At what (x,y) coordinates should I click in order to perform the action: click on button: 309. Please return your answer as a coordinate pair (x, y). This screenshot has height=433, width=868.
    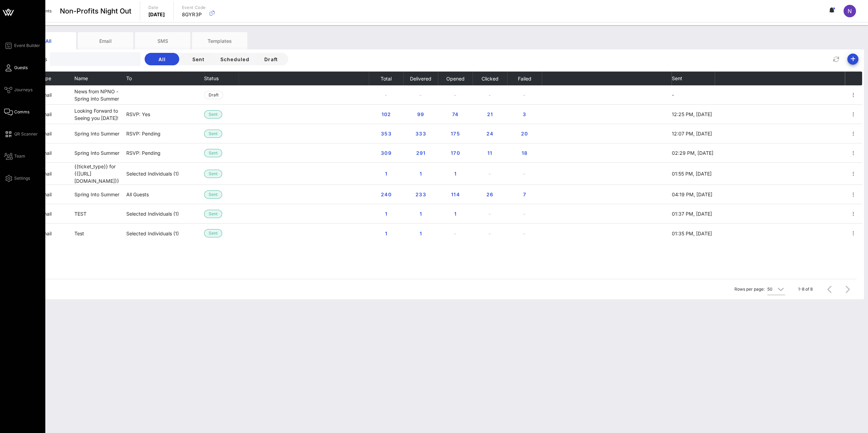
    Looking at the image, I should click on (386, 153).